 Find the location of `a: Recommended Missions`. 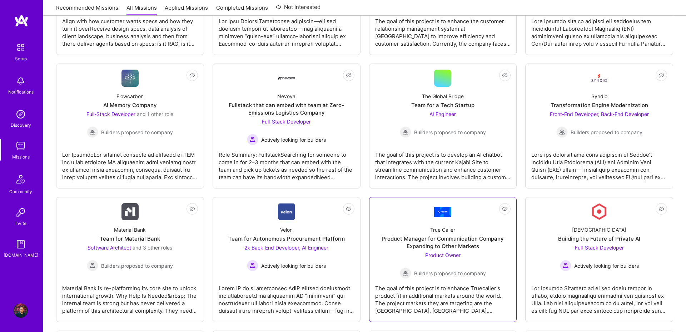

a: Recommended Missions is located at coordinates (87, 10).